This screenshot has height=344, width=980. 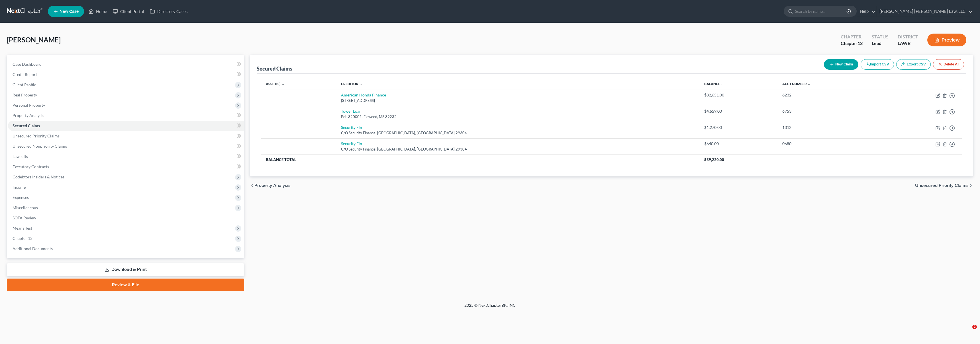 What do you see at coordinates (490, 308) in the screenshot?
I see `div: 2025 © NextChapterBK, INC` at bounding box center [490, 308].